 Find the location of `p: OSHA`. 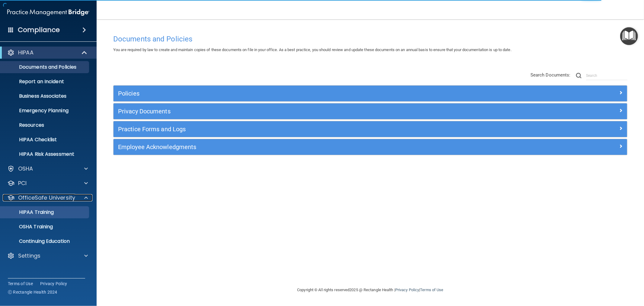

p: OSHA is located at coordinates (26, 169).